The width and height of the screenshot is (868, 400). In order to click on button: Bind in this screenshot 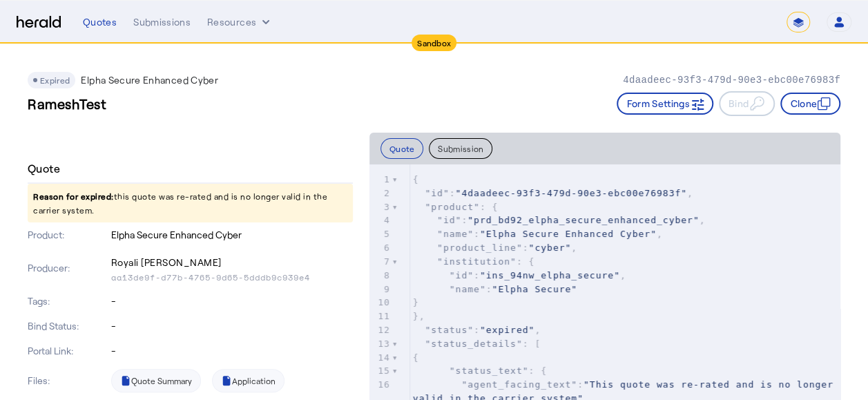, I will do `click(746, 104)`.